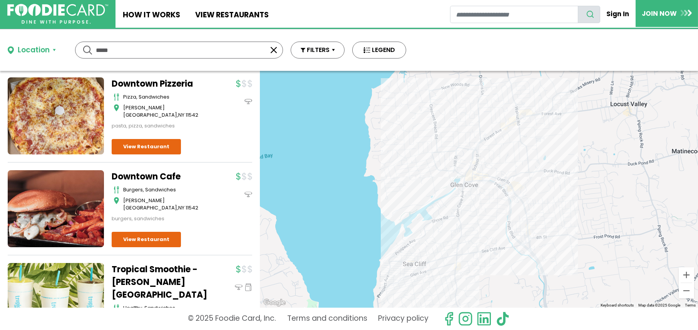  What do you see at coordinates (34, 50) in the screenshot?
I see `div: Location` at bounding box center [34, 50].